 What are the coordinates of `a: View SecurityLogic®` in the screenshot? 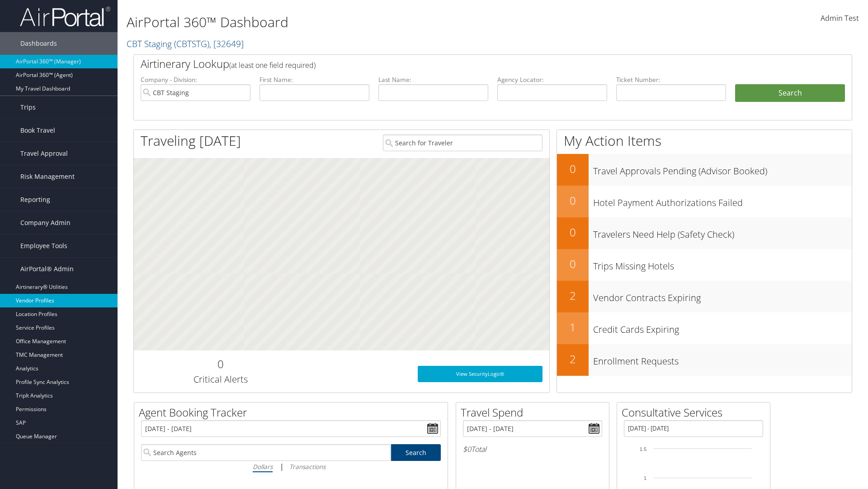 It's located at (480, 374).